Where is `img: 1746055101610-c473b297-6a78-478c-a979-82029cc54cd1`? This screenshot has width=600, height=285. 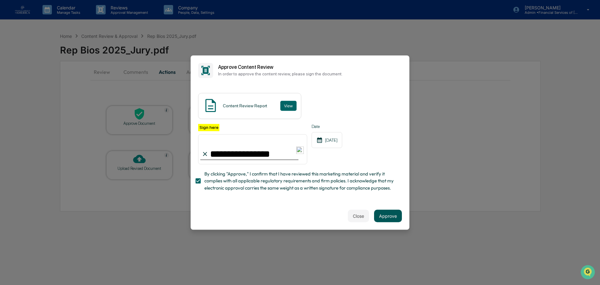 img: 1746055101610-c473b297-6a78-478c-a979-82029cc54cd1 is located at coordinates (12, 53).